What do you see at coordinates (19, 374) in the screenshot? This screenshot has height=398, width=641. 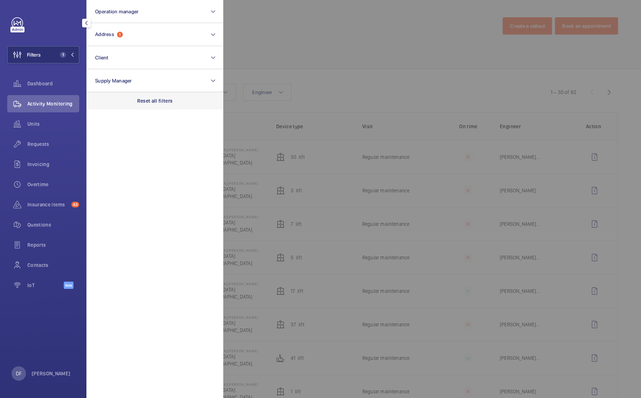 I see `p: DF` at bounding box center [19, 374].